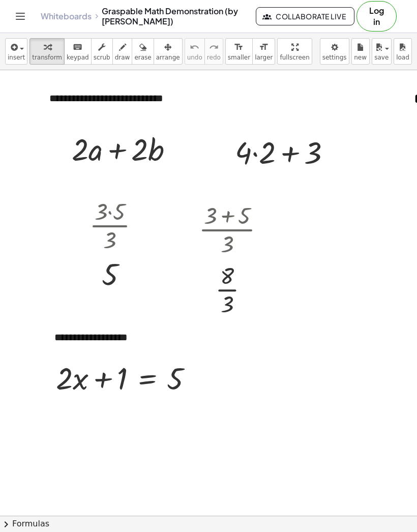 The width and height of the screenshot is (417, 532). I want to click on span: settings, so click(335, 57).